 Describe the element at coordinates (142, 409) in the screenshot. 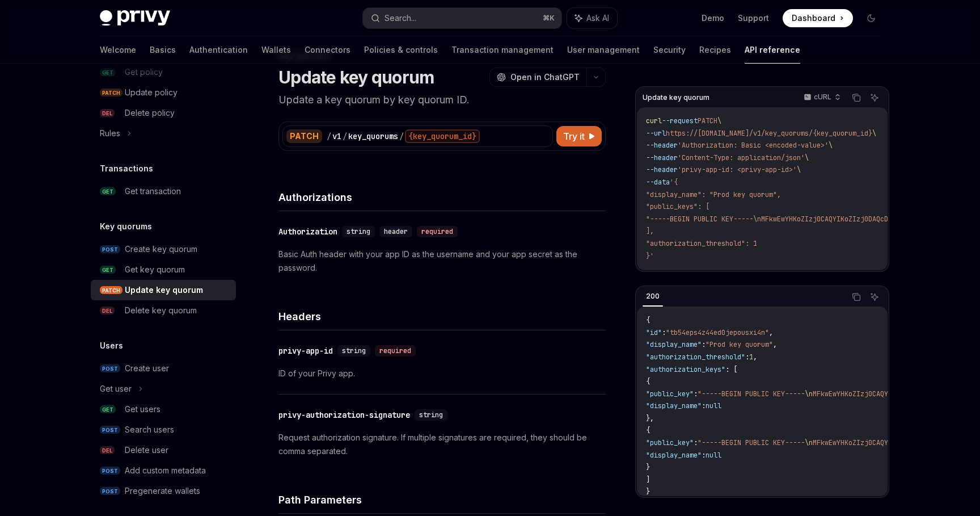

I see `div: Get users` at that location.